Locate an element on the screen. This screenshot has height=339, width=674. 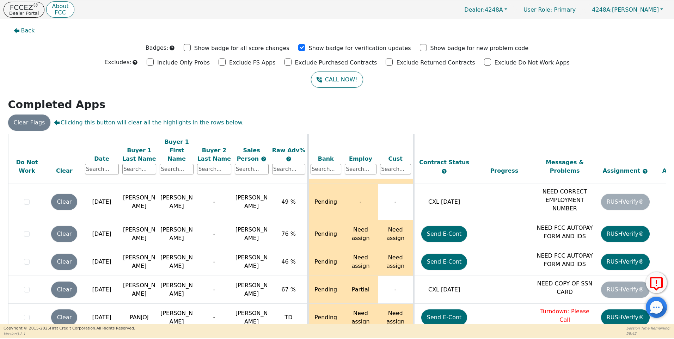
p: Dealer Portal is located at coordinates (24, 13).